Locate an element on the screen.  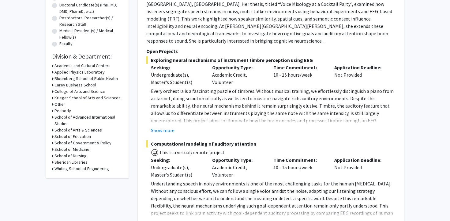
h3: Krieger School of Arts and Sciences is located at coordinates (88, 98).